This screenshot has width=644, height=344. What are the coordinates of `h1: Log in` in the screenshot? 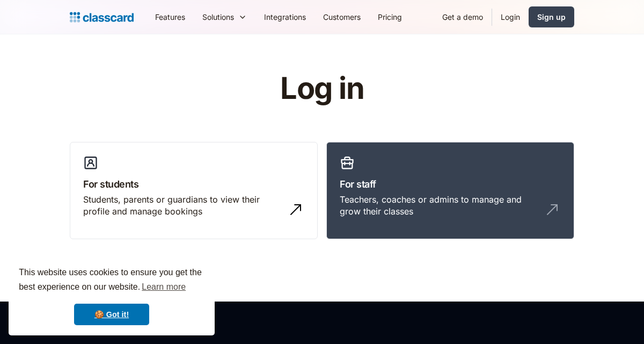 It's located at (322, 89).